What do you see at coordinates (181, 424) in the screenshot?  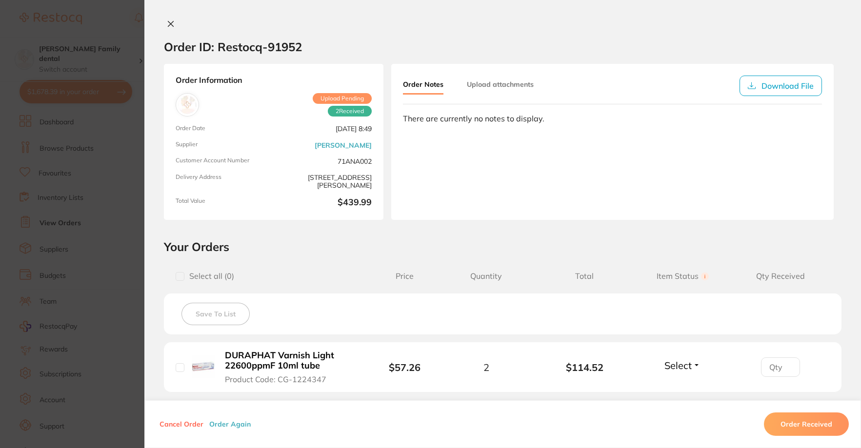 I see `button: Cancel Order` at bounding box center [181, 424].